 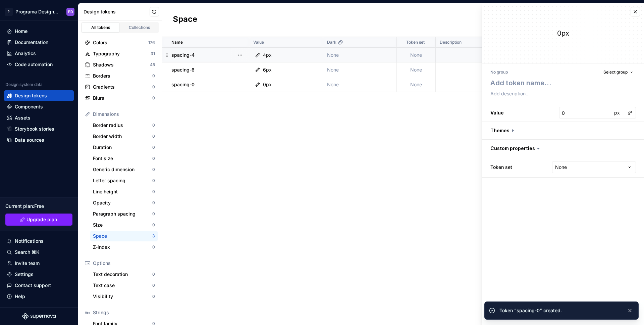 I want to click on div: Blurs, so click(x=122, y=98).